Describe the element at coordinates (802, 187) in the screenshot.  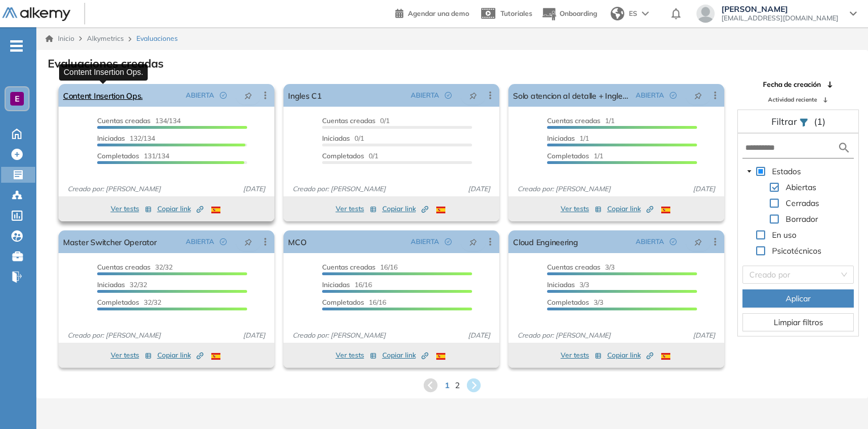
I see `span: Abiertas` at that location.